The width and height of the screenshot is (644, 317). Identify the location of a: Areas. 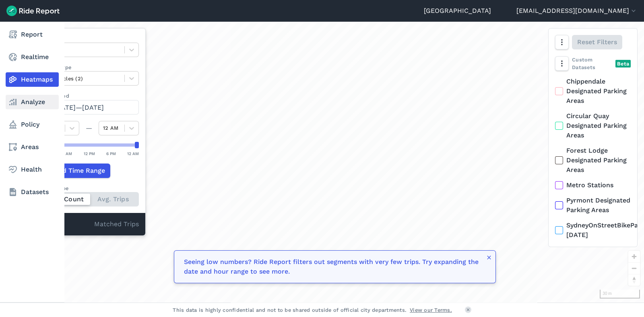
(32, 147).